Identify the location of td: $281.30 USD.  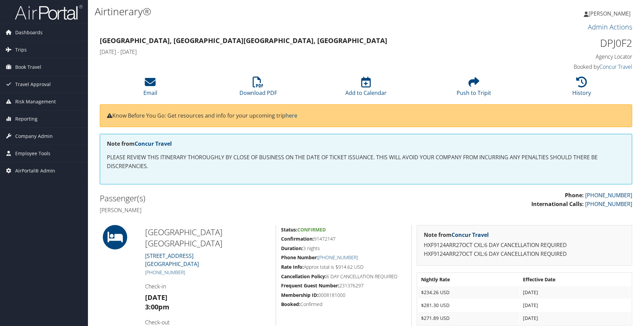
(468, 305).